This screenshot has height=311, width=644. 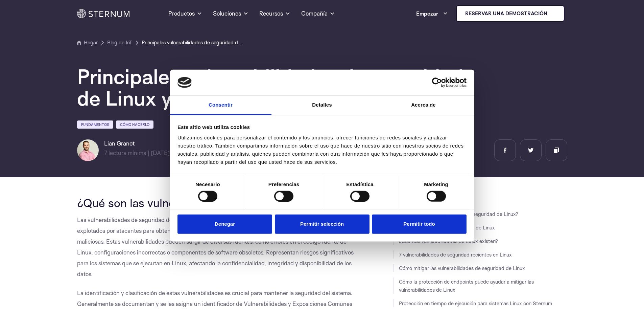 What do you see at coordinates (455, 254) in the screenshot?
I see `font: 7 vulnerabilidades de seguridad recientes en Linux` at bounding box center [455, 254].